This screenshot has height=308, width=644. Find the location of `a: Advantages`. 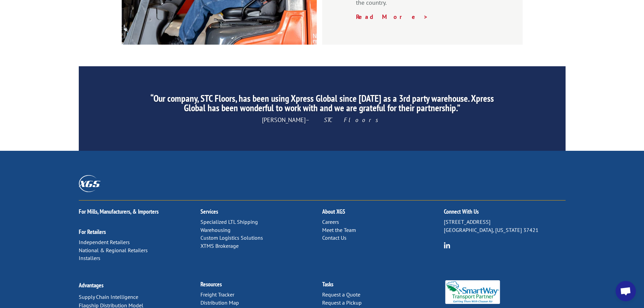

a: Advantages is located at coordinates (91, 285).